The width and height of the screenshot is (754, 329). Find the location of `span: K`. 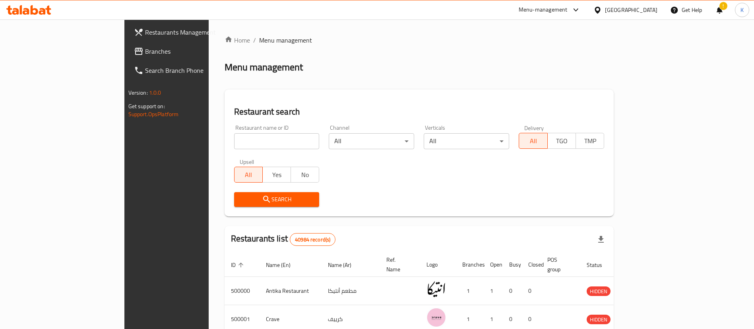

span: K is located at coordinates (742, 10).